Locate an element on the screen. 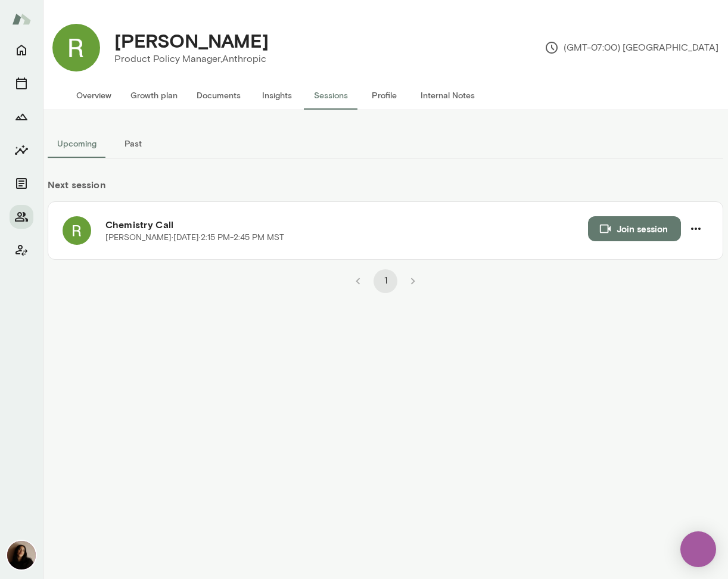  nav: pagination navigation is located at coordinates (386, 281).